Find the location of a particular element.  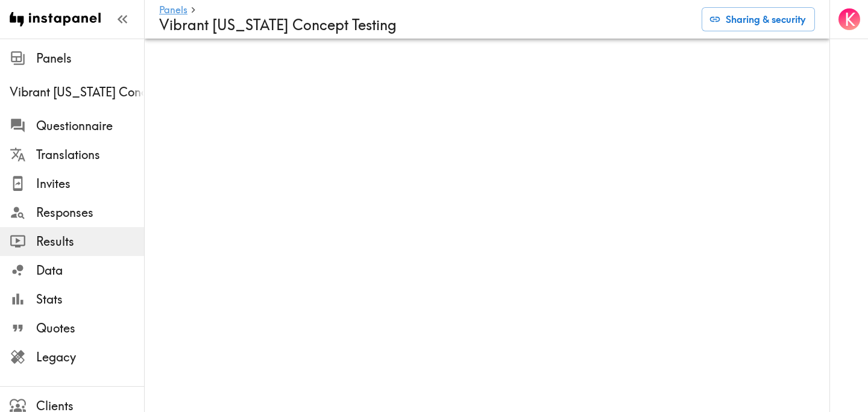

a: Panels is located at coordinates (173, 10).